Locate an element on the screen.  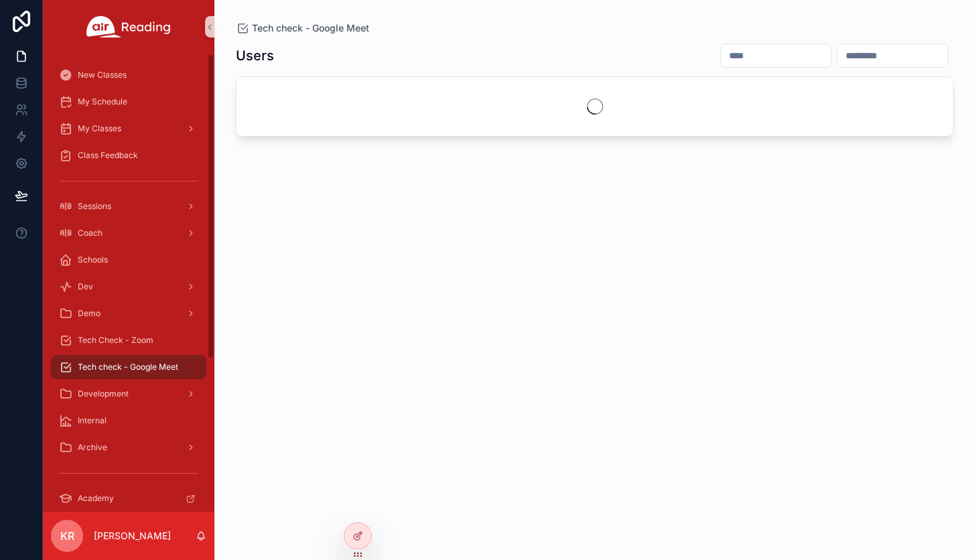
a: Demo is located at coordinates (129, 314).